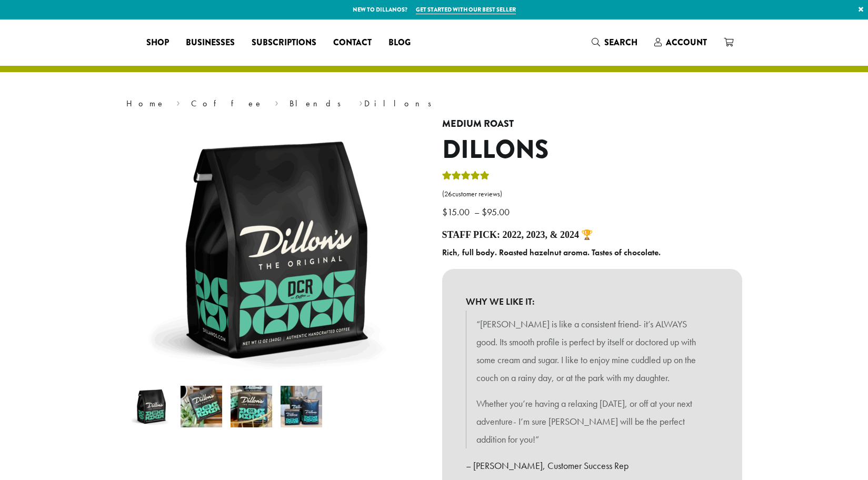 The width and height of the screenshot is (868, 480). Describe the element at coordinates (352, 43) in the screenshot. I see `span: Contact` at that location.